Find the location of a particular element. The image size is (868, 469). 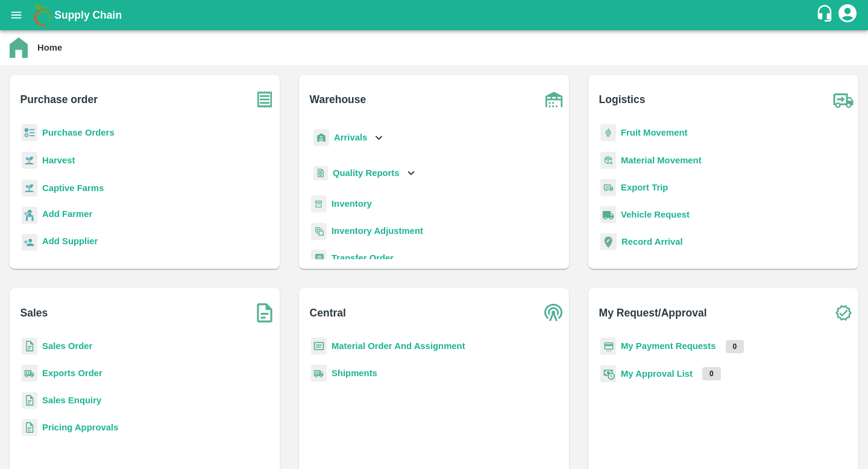

b: Central is located at coordinates (328, 313).